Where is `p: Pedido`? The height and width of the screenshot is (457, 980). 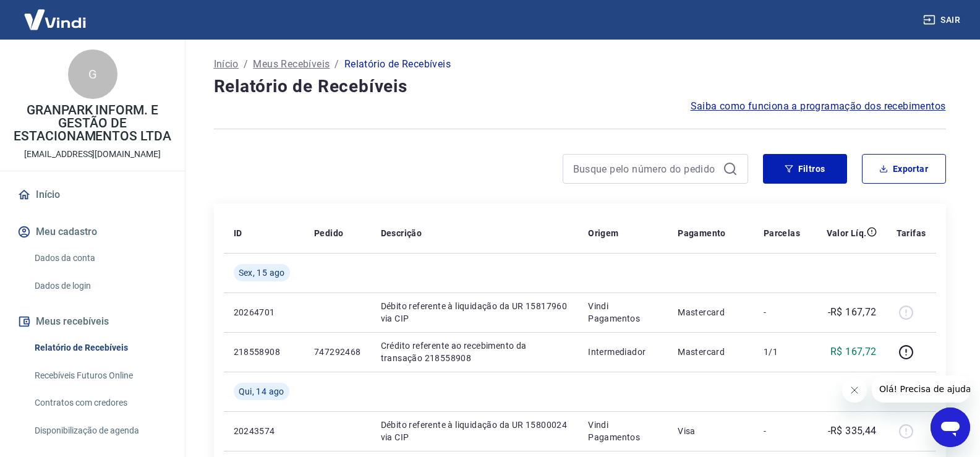 p: Pedido is located at coordinates (329, 233).